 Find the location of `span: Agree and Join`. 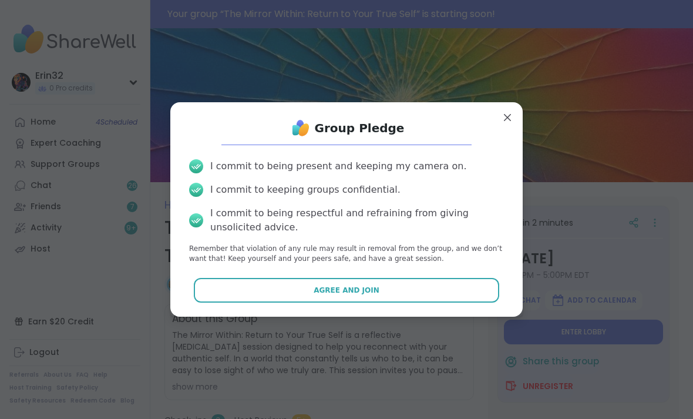

span: Agree and Join is located at coordinates (347, 290).